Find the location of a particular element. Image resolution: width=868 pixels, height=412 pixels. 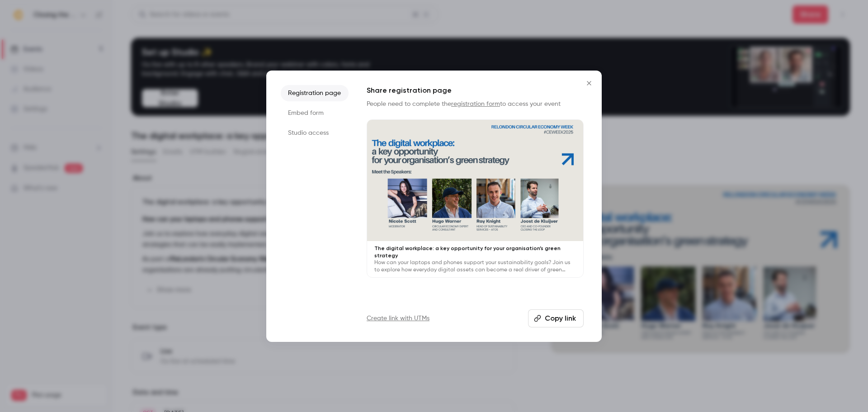

p: How can your laptops and phones support your sustainability goals? Join us to explore how everyda... is located at coordinates (475, 266).